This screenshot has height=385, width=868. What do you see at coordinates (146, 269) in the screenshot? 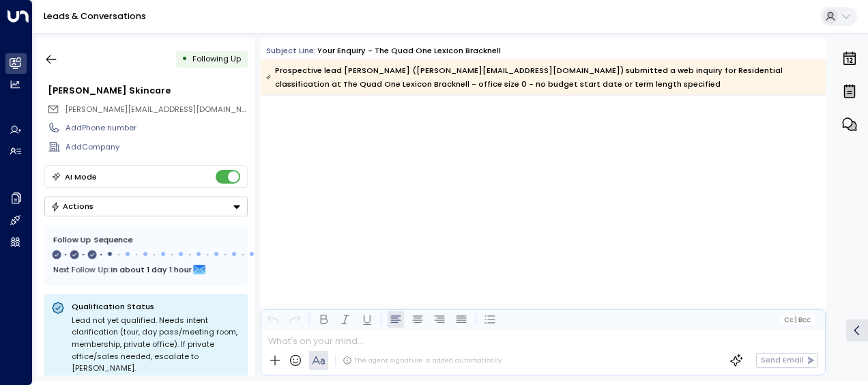
I see `div: Next Follow Up:` at bounding box center [146, 269].